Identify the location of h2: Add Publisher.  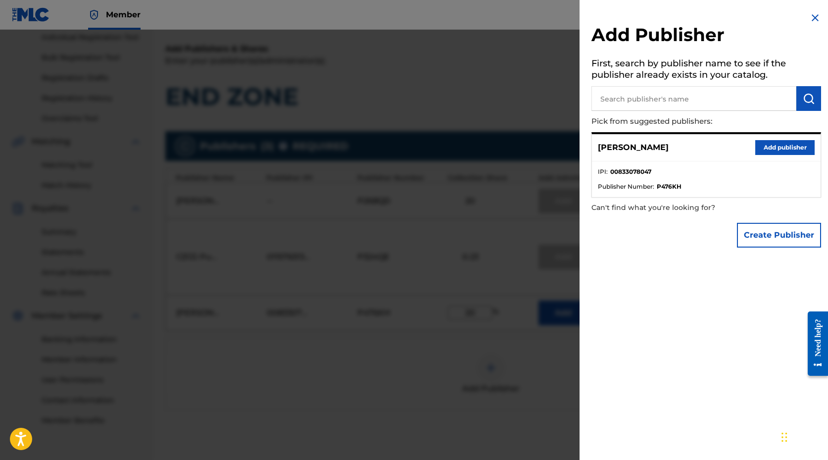
(706, 36).